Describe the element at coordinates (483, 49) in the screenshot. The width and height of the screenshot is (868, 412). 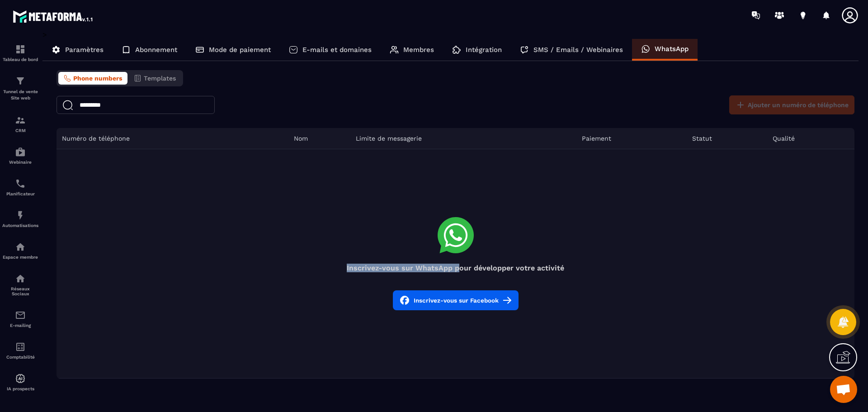
I see `p: Intégration` at that location.